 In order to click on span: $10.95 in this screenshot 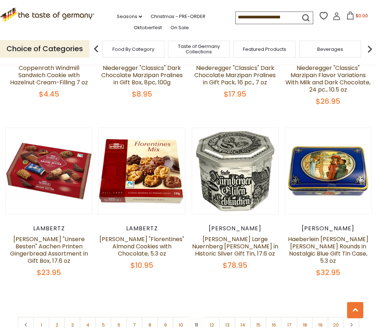, I will do `click(142, 266)`.